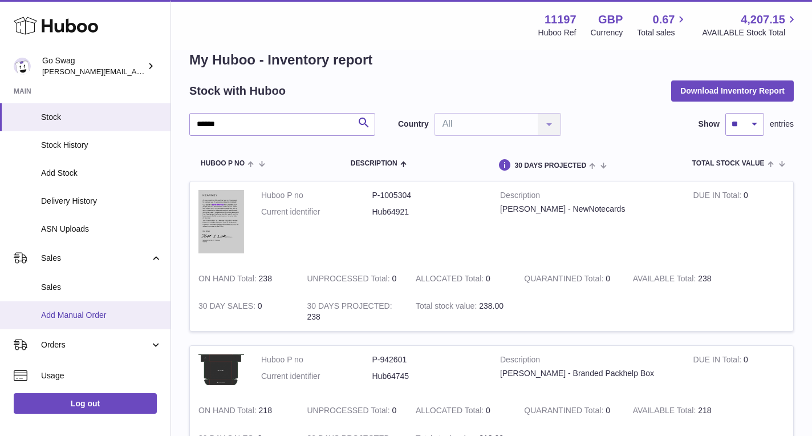 Image resolution: width=812 pixels, height=436 pixels. Describe the element at coordinates (237, 91) in the screenshot. I see `h2: Stock with Huboo` at that location.